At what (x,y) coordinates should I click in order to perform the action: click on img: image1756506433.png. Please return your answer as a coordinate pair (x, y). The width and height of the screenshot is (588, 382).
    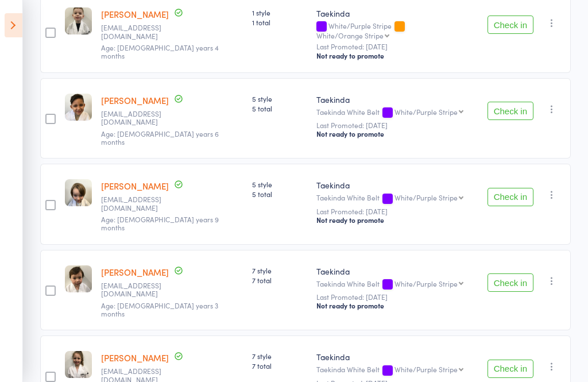
    Looking at the image, I should click on (78, 107).